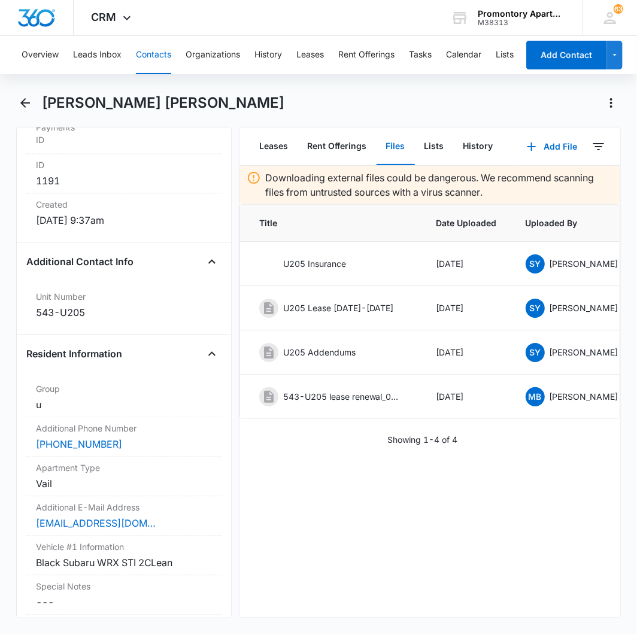 The image size is (637, 635). I want to click on button: Contacts, so click(153, 55).